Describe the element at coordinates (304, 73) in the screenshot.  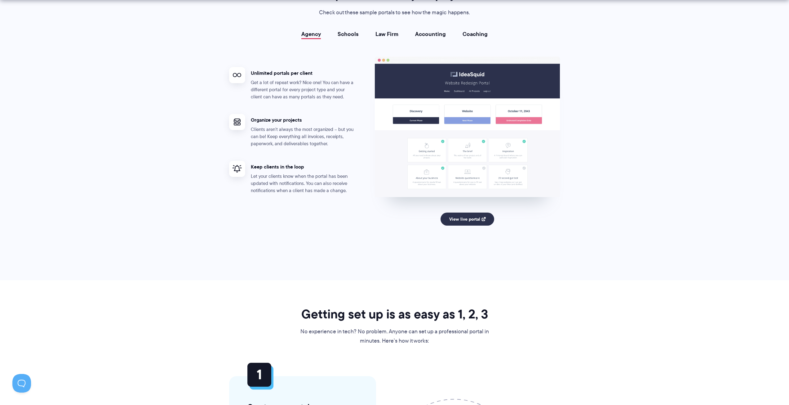
I see `h4: Unlimited portals per client` at that location.